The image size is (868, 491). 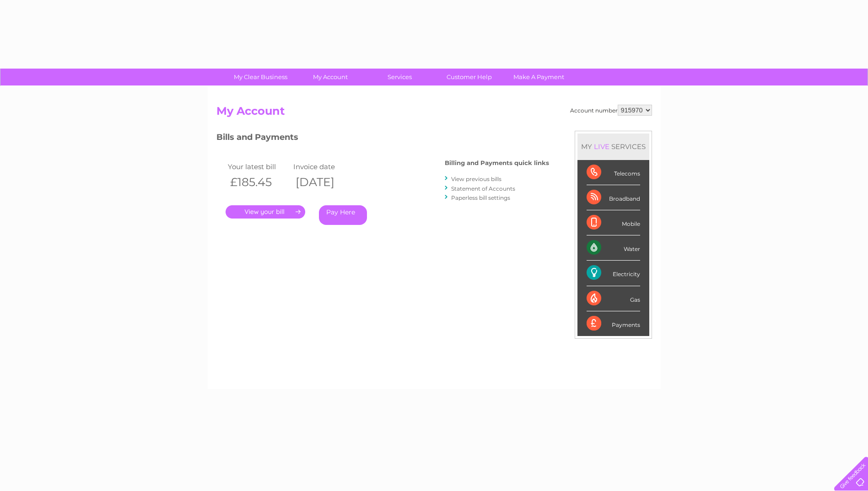 I want to click on th: £185.45, so click(x=259, y=182).